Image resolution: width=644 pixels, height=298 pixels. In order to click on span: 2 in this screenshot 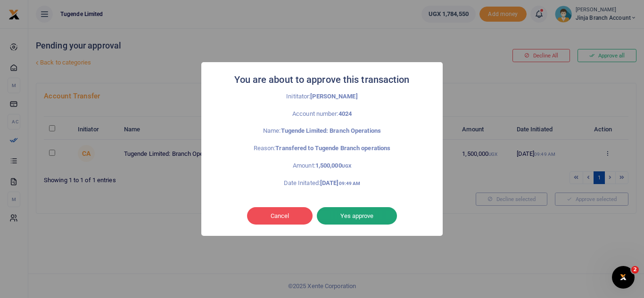, I will do `click(635, 270)`.